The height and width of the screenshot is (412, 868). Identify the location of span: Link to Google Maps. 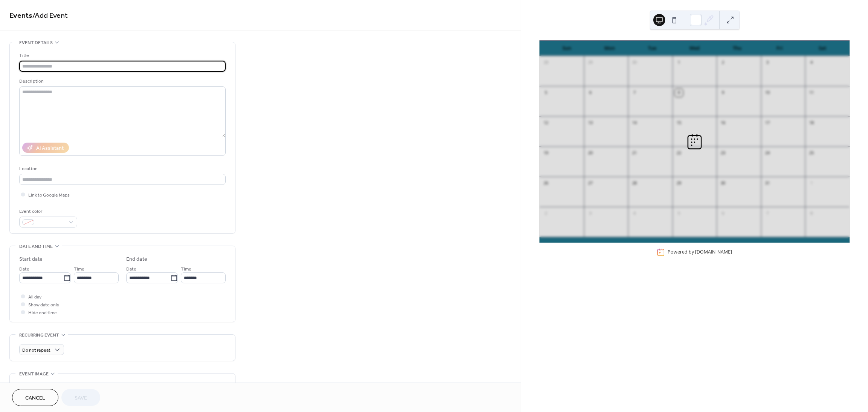
(49, 195).